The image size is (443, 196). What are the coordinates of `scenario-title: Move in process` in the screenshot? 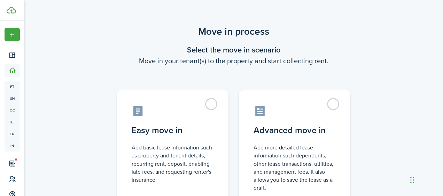 It's located at (234, 32).